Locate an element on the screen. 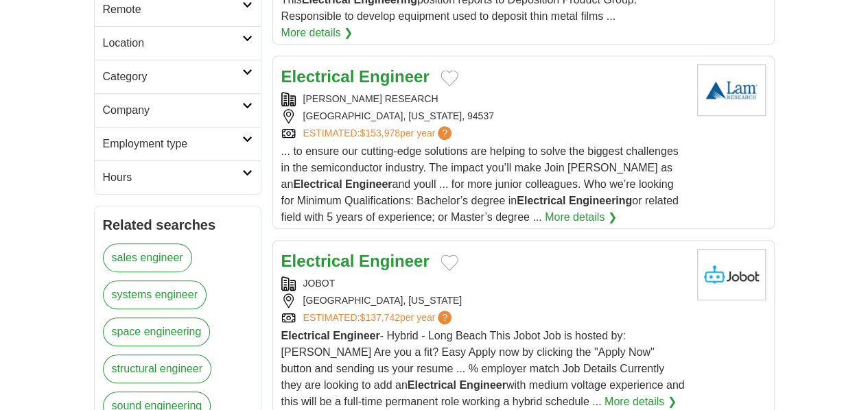 Image resolution: width=868 pixels, height=410 pixels. a: Hours is located at coordinates (178, 177).